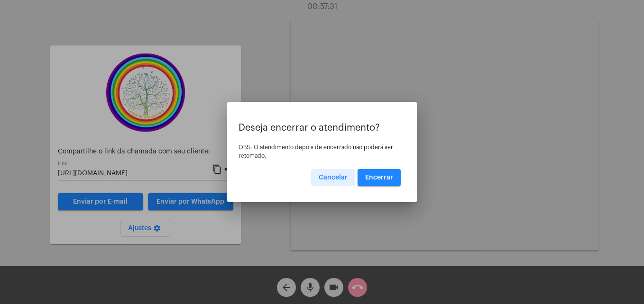  I want to click on span: Encerrar, so click(379, 178).